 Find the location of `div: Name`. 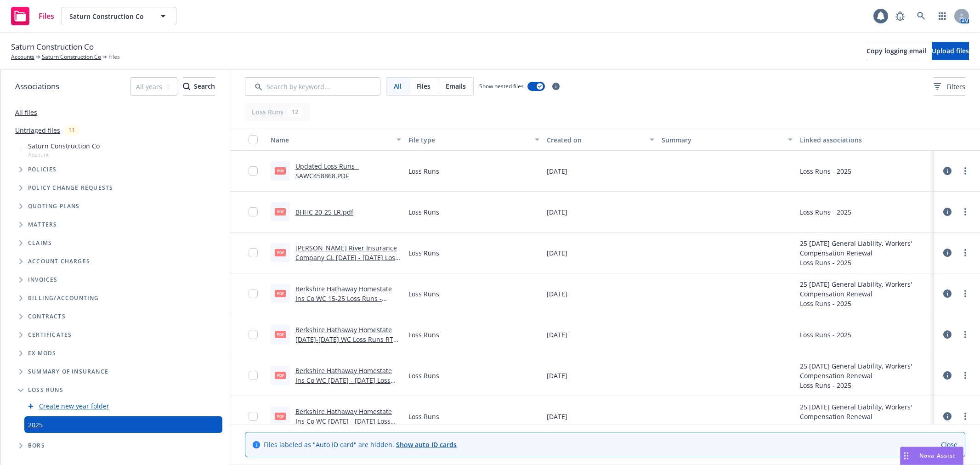

div: Name is located at coordinates (331, 140).